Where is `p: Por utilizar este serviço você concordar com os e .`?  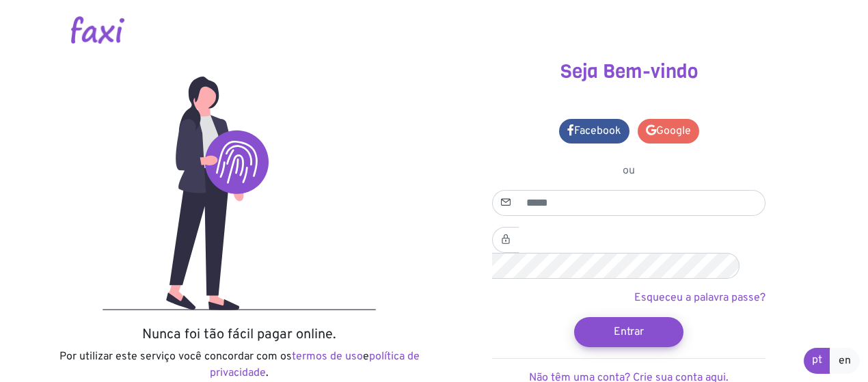
p: Por utilizar este serviço você concordar com os e . is located at coordinates (239, 365).